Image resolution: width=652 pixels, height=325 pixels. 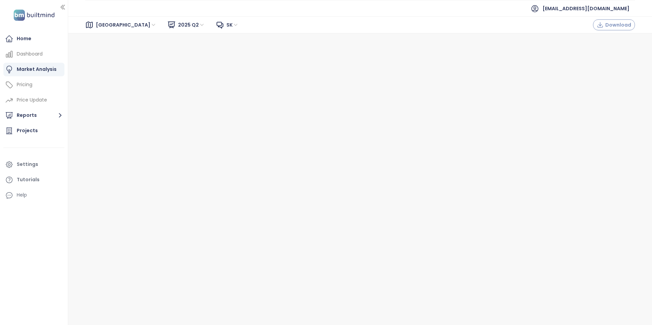 What do you see at coordinates (34, 85) in the screenshot?
I see `a: Pricing` at bounding box center [34, 85].